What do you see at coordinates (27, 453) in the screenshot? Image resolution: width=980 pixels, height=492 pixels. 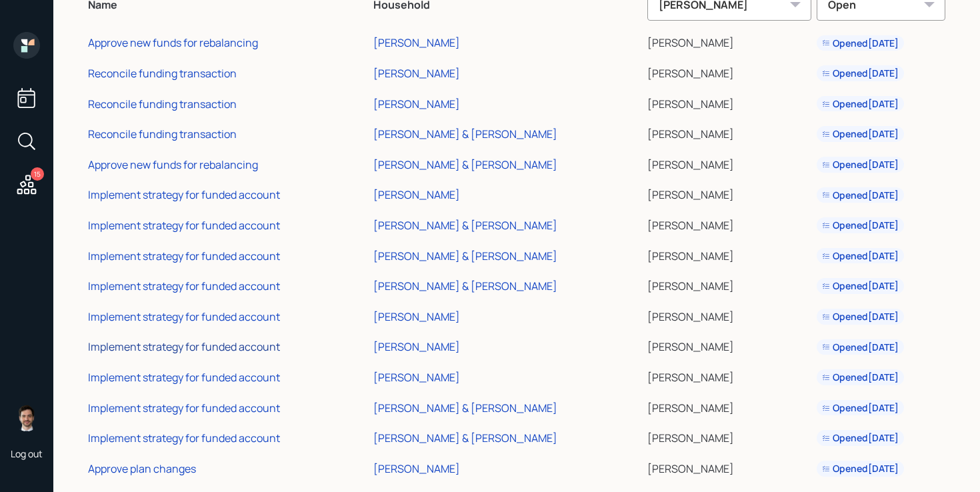 I see `div: Log out` at bounding box center [27, 453].